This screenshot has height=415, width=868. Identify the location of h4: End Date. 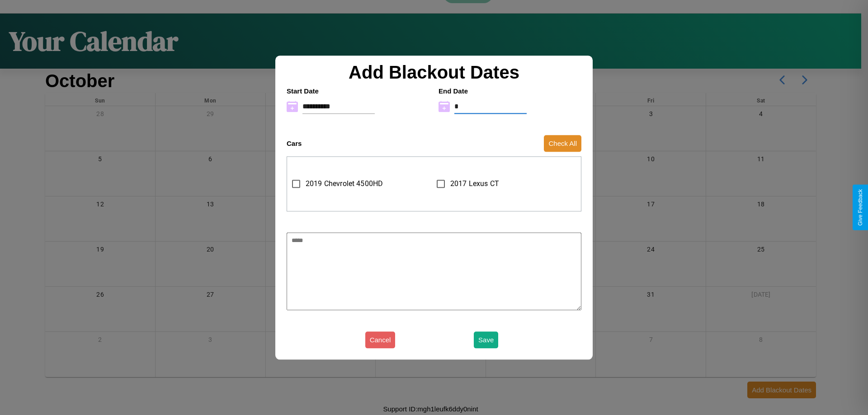
(510, 91).